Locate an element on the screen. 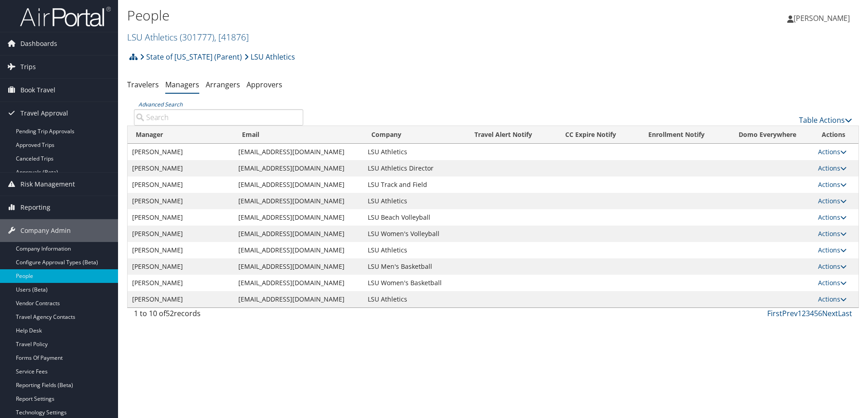  a: 2 is located at coordinates (804, 313).